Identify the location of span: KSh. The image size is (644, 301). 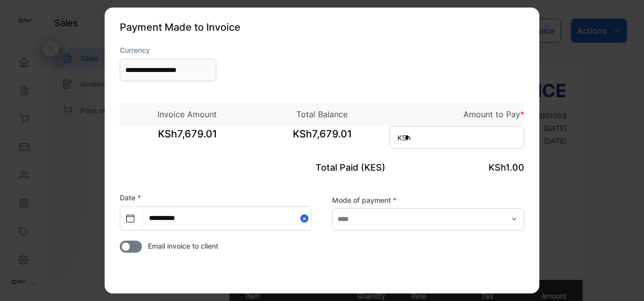
(404, 138).